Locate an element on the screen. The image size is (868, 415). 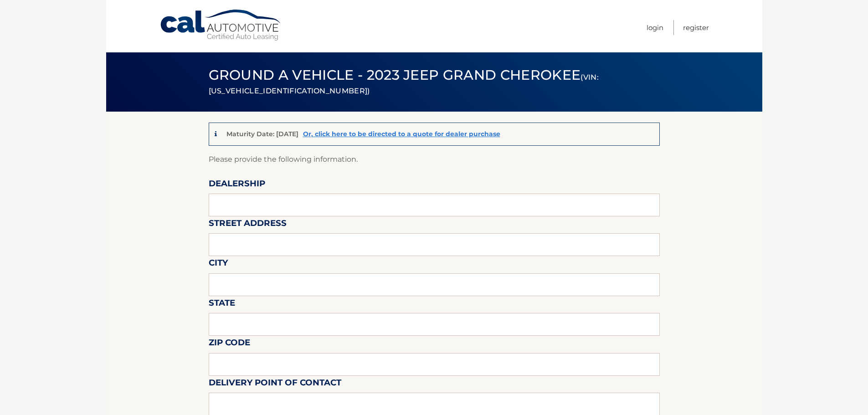
label: Dealership is located at coordinates (237, 185).